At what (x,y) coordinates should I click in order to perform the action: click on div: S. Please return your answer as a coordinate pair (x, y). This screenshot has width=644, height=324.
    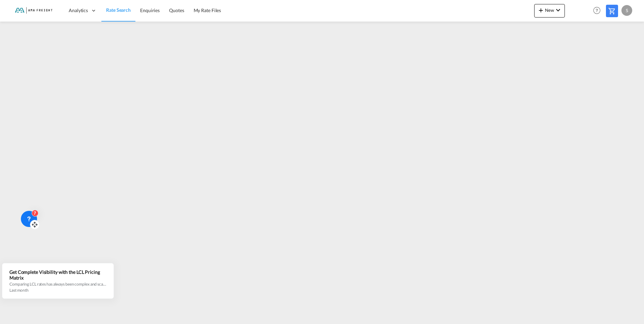
    Looking at the image, I should click on (626, 10).